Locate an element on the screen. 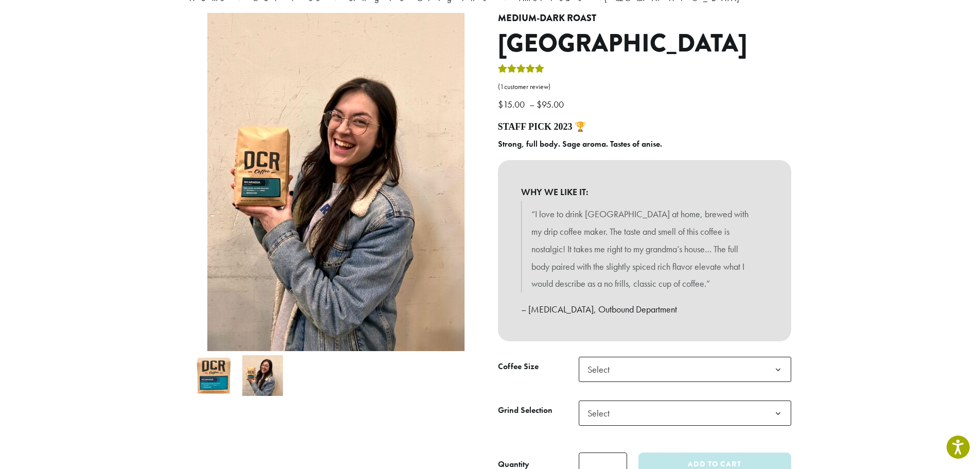 Image resolution: width=980 pixels, height=469 pixels. b: WHY WE LIKE IT: is located at coordinates (645, 192).